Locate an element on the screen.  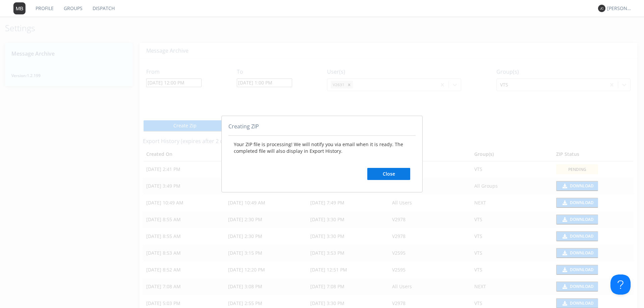
button: Close is located at coordinates (389, 174).